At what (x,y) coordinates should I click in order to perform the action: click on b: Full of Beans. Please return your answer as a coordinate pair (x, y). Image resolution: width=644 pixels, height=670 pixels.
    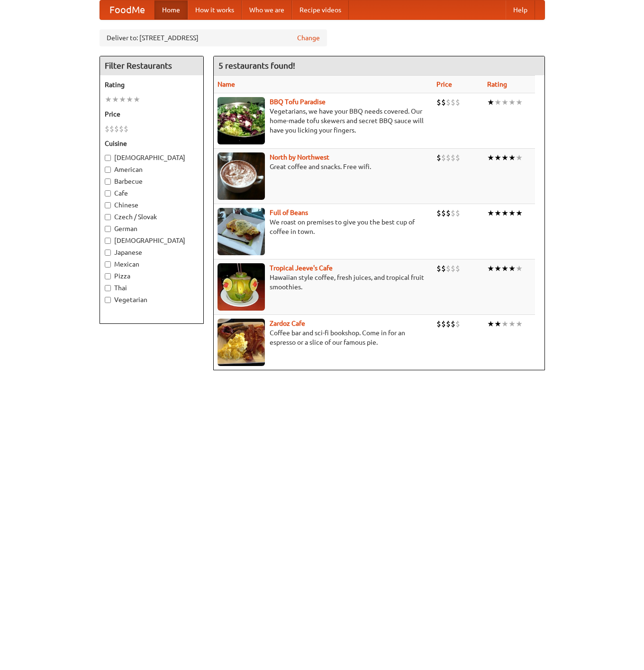
    Looking at the image, I should click on (288, 213).